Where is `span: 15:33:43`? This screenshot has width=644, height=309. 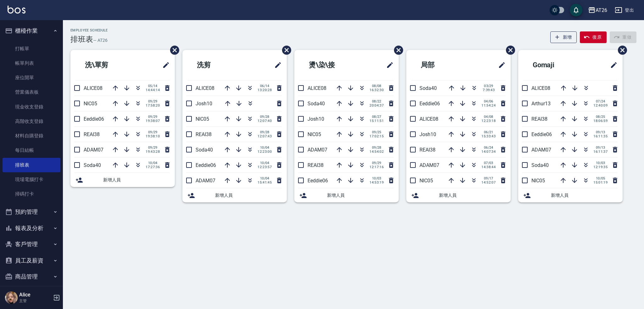 span: 15:33:43 is located at coordinates (488, 136).